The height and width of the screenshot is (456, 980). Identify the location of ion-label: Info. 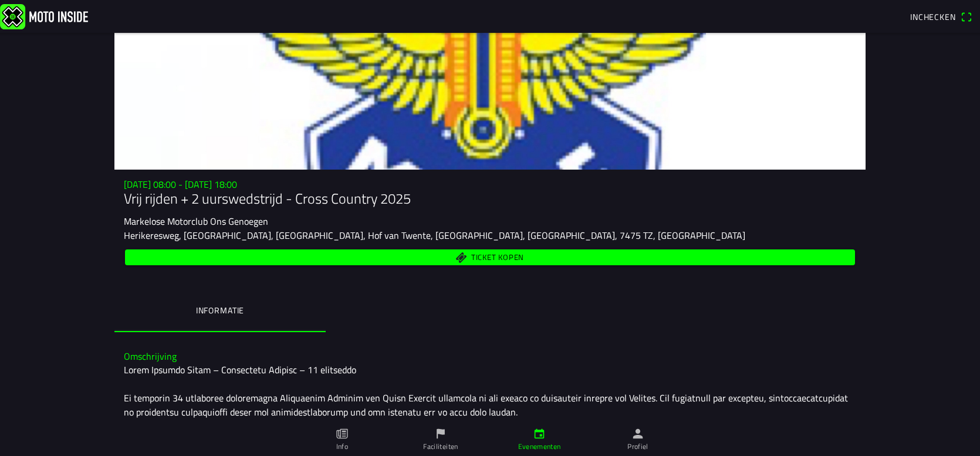
(342, 446).